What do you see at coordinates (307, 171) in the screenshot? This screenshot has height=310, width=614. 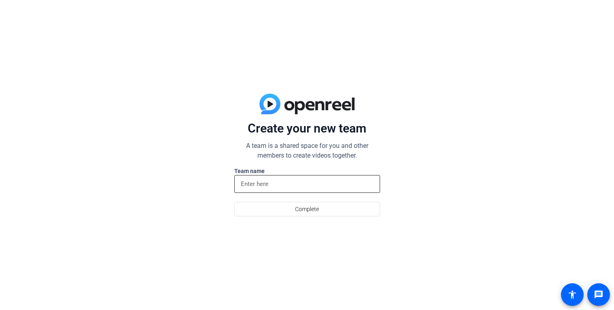 I see `label: Team name` at bounding box center [307, 171].